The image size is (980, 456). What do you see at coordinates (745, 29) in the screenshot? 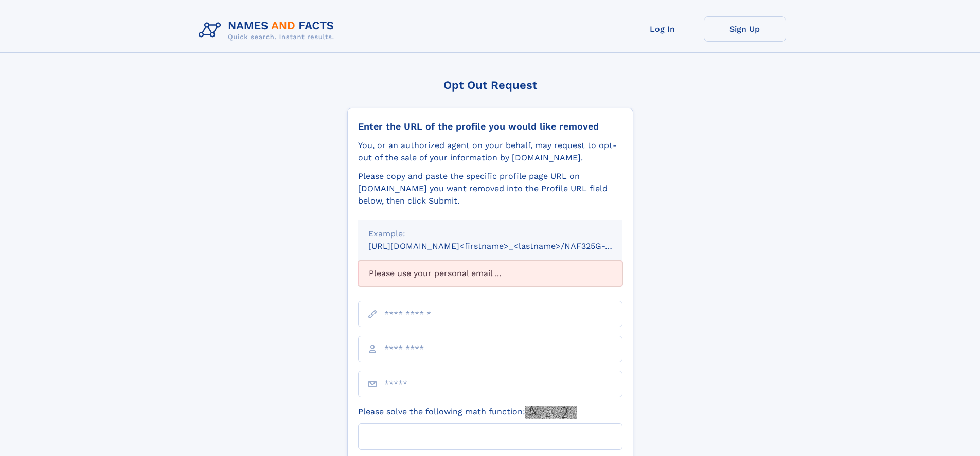
I see `a: Sign Up` at bounding box center [745, 29].